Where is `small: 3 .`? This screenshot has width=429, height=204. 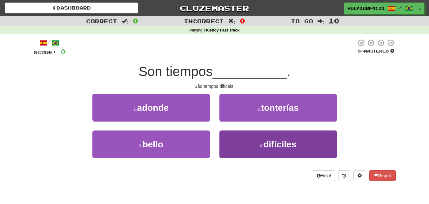
small: 3 . is located at coordinates (141, 145).